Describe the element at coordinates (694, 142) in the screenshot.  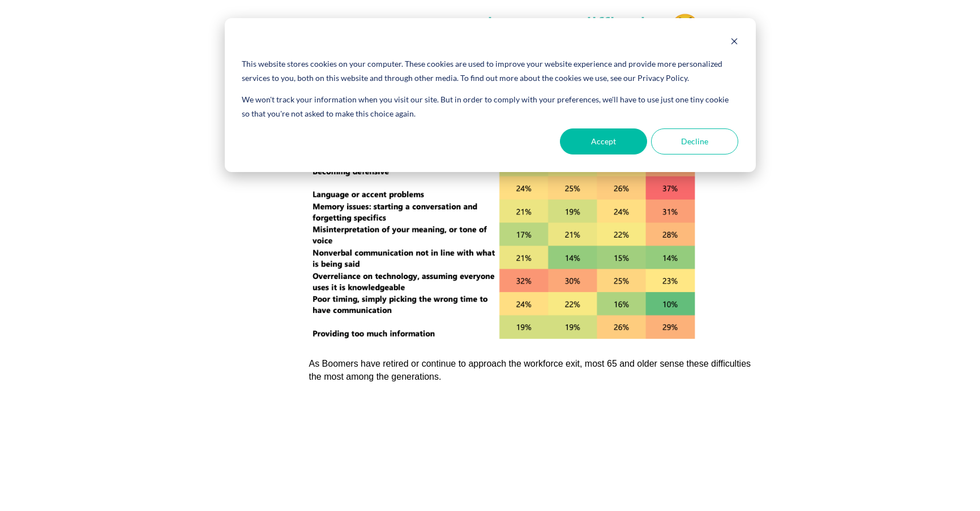
I see `button: Decline` at that location.